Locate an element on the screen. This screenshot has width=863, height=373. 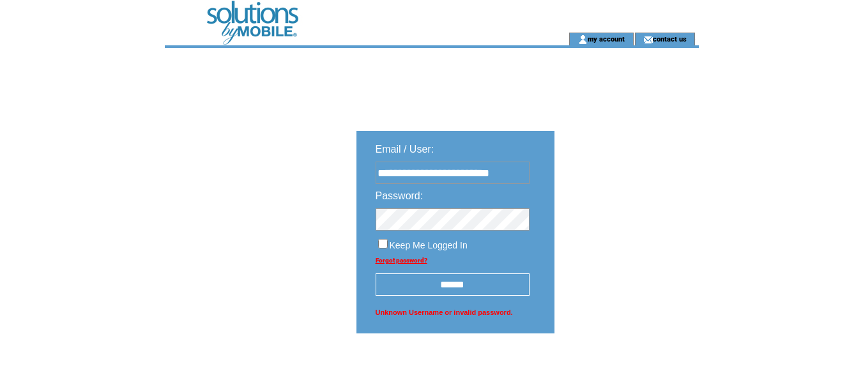
span: Password: is located at coordinates (399, 196).